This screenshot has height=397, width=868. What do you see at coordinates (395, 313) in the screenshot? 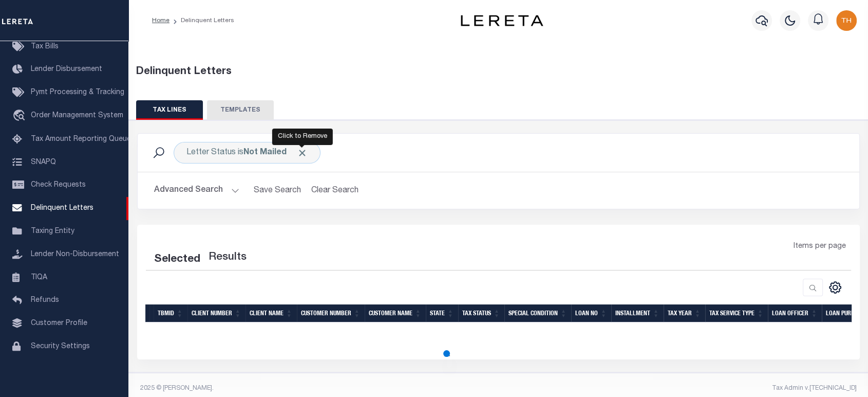
I see `th: Customer Name` at bounding box center [395, 313].